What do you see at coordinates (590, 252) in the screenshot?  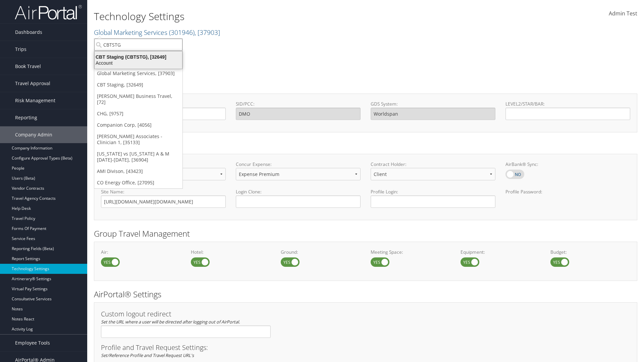 I see `label: Budget:` at bounding box center [590, 252].